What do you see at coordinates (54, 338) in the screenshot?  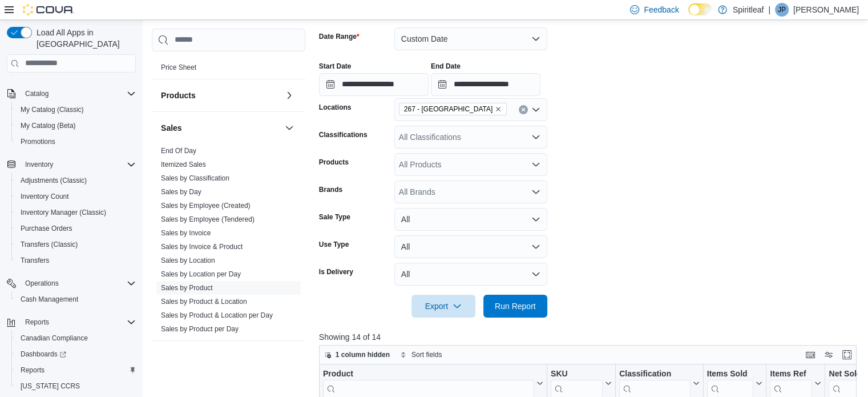 I see `span: Canadian Compliance` at bounding box center [54, 338].